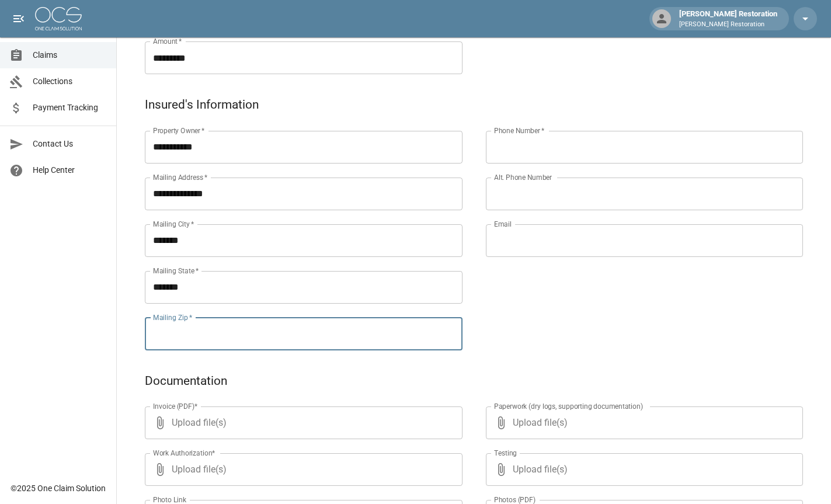 Image resolution: width=831 pixels, height=504 pixels. Describe the element at coordinates (58, 488) in the screenshot. I see `div: © 2025 One Claim Solution` at that location.